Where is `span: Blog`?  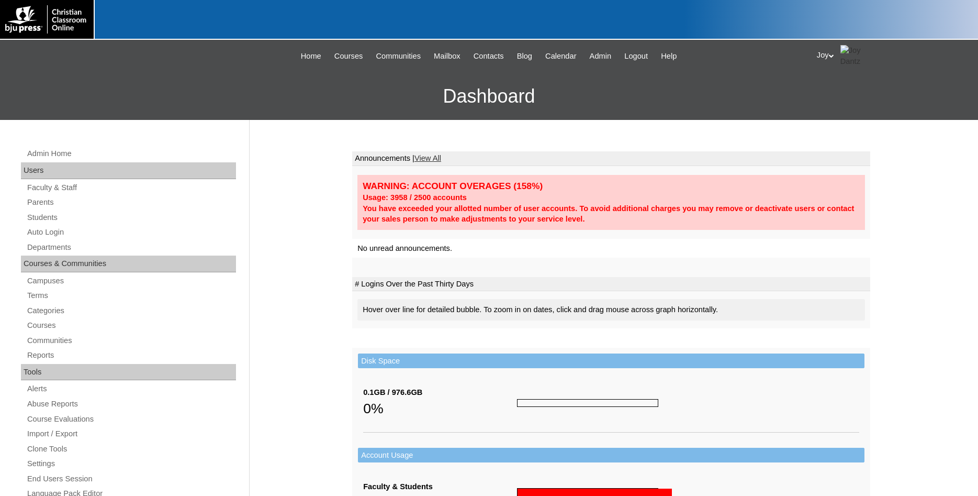 span: Blog is located at coordinates (524, 56).